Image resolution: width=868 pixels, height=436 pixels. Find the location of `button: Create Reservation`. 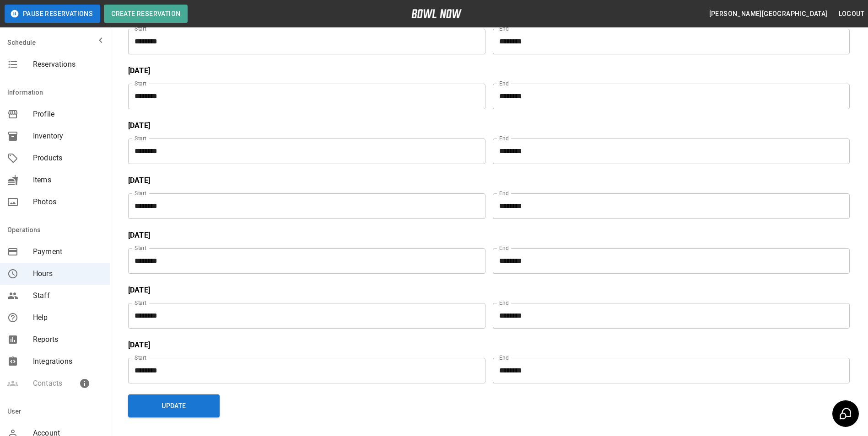

button: Create Reservation is located at coordinates (145, 14).